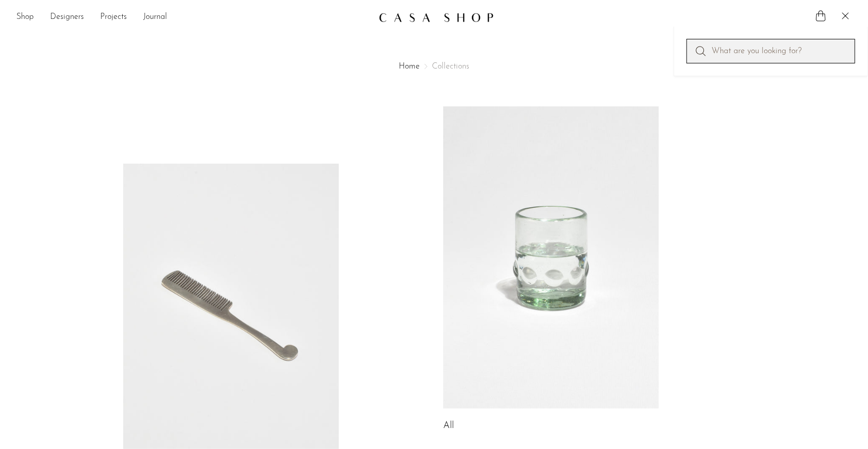  Describe the element at coordinates (409, 66) in the screenshot. I see `a: Home` at that location.